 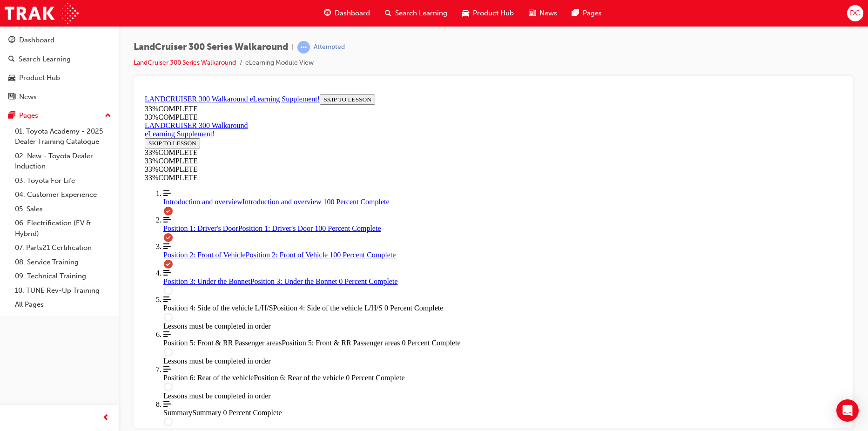 What do you see at coordinates (175, 111) in the screenshot?
I see `span: Introduction and overview 100 Percent Complete` at bounding box center [175, 111].